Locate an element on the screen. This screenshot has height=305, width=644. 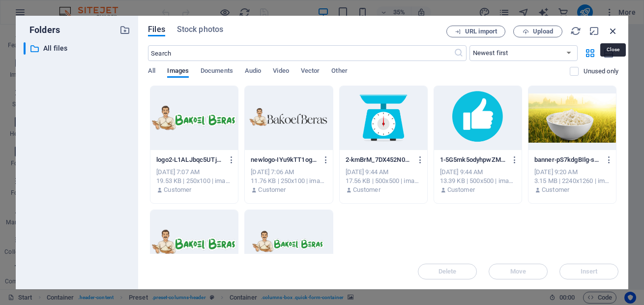
button: Upload is located at coordinates (538, 31).